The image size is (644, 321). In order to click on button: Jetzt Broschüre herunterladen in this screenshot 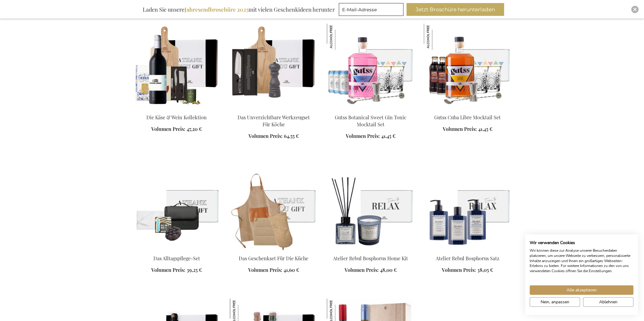, I will do `click(455, 9)`.